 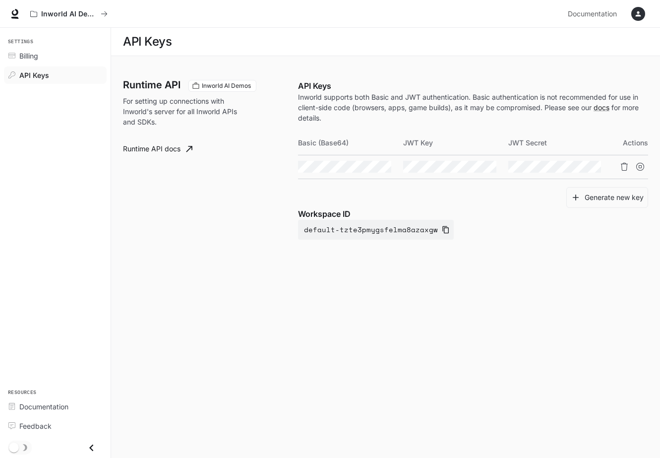 I want to click on button: Delete API key, so click(x=625, y=167).